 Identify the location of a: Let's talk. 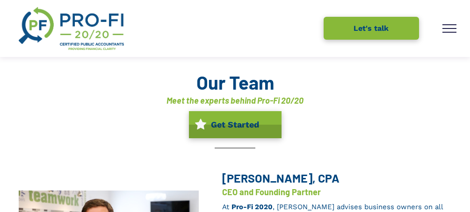
(371, 28).